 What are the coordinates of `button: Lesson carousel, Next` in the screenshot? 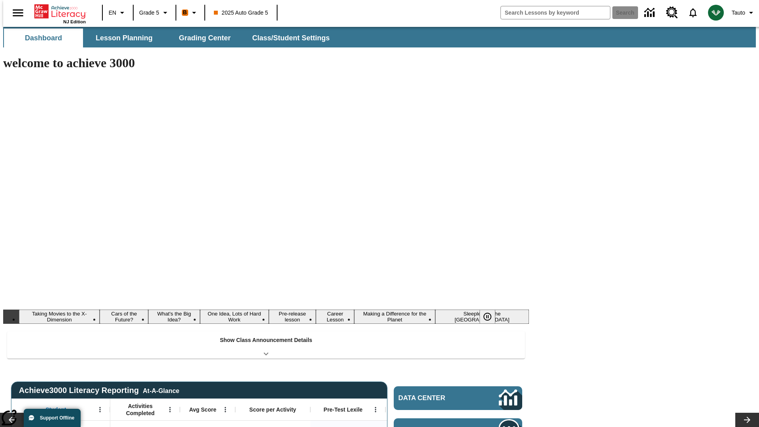 It's located at (747, 420).